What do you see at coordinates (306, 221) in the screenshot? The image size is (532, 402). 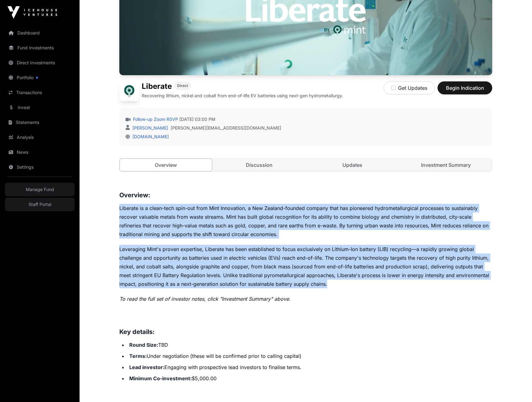 I see `p: Liberate is a clean-tech spin-out from Mint Innovation, a New Zealand-founded company that has pi...` at bounding box center [306, 221].